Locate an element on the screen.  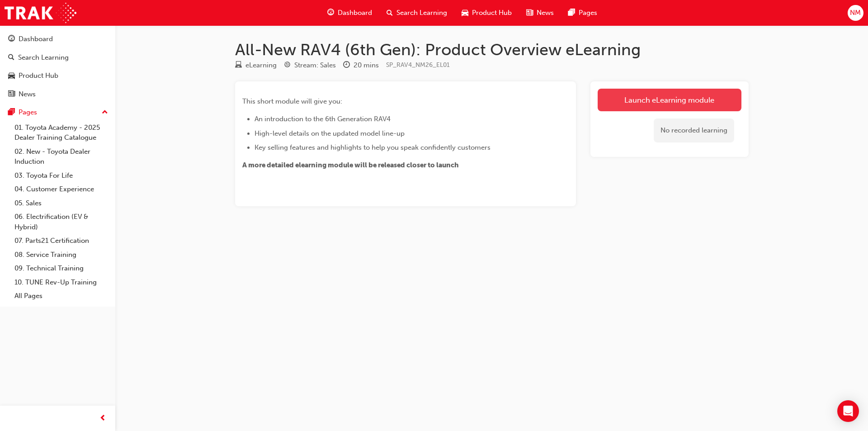
div: Open Intercom Messenger is located at coordinates (848, 411).